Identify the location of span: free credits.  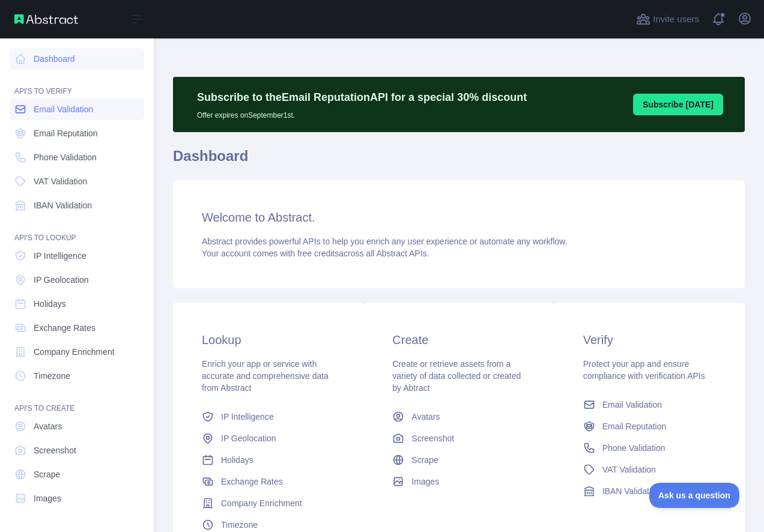
(318, 254).